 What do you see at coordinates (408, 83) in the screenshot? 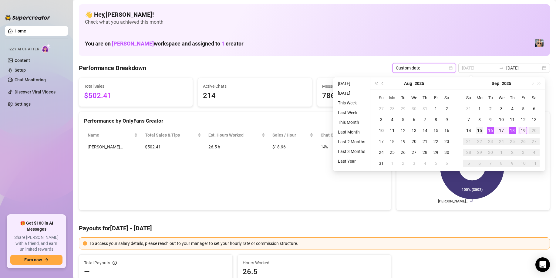
I see `button: Choose a month` at bounding box center [408, 83].